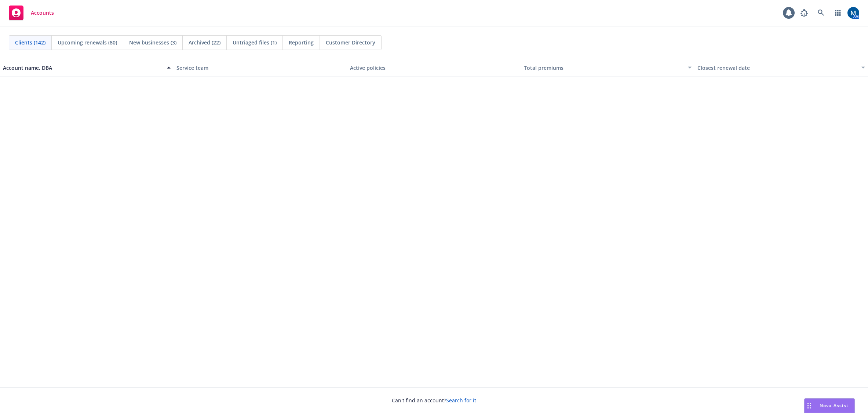  I want to click on button: Total premiums, so click(607, 67).